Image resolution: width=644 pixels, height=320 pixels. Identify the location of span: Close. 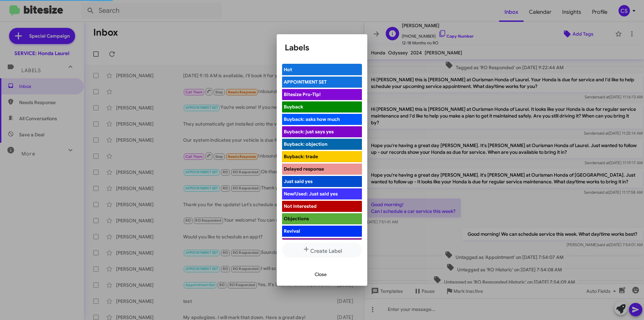
(321, 274).